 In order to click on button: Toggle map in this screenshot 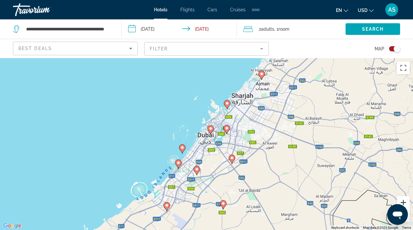, I will do `click(392, 49)`.